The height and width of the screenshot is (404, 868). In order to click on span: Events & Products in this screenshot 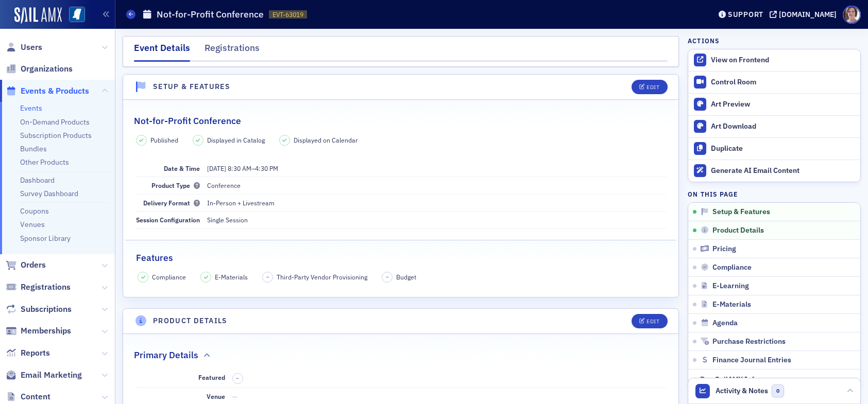, I will do `click(55, 91)`.